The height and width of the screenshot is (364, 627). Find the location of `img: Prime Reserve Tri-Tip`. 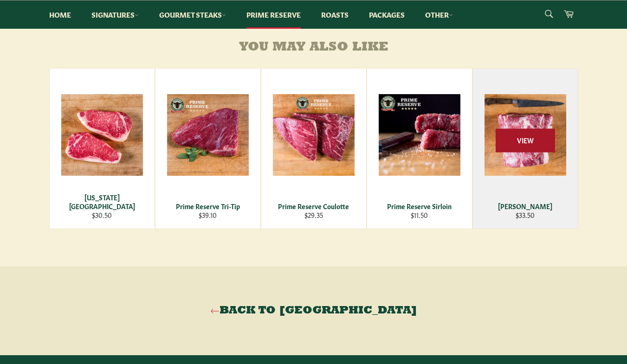

img: Prime Reserve Tri-Tip is located at coordinates (208, 135).